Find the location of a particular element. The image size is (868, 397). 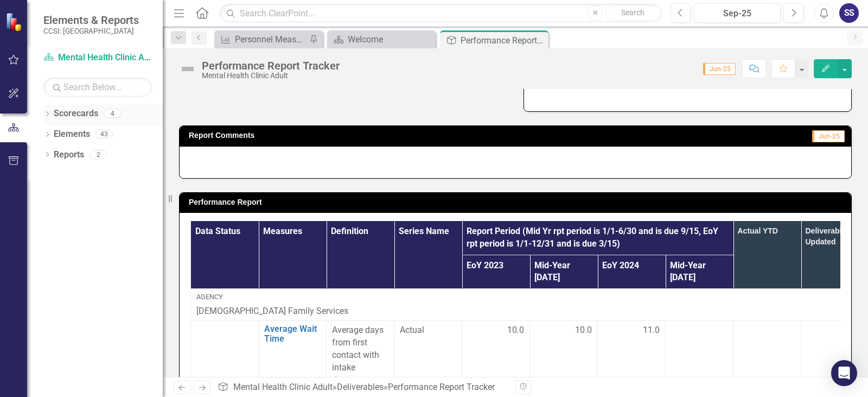

span: 11.0 is located at coordinates (651, 330).